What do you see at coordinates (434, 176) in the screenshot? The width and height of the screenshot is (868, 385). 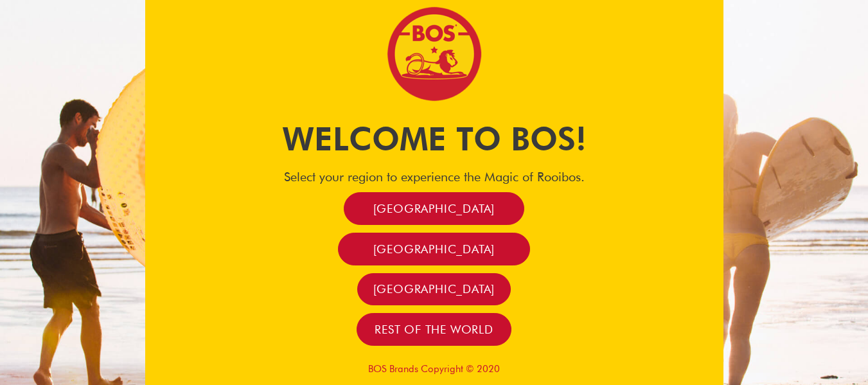 I see `h4: Select your region to experience the Magic of Rooibos.` at bounding box center [434, 176].